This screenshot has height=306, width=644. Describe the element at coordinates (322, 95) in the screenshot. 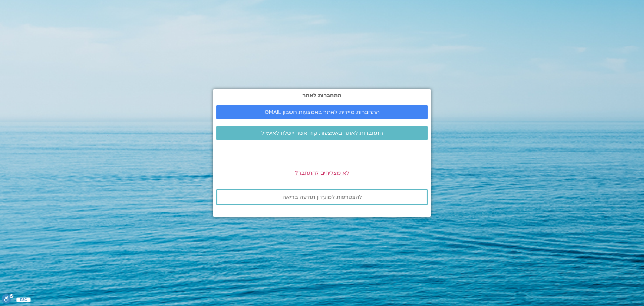

I see `h2: התחברות לאתר` at that location.